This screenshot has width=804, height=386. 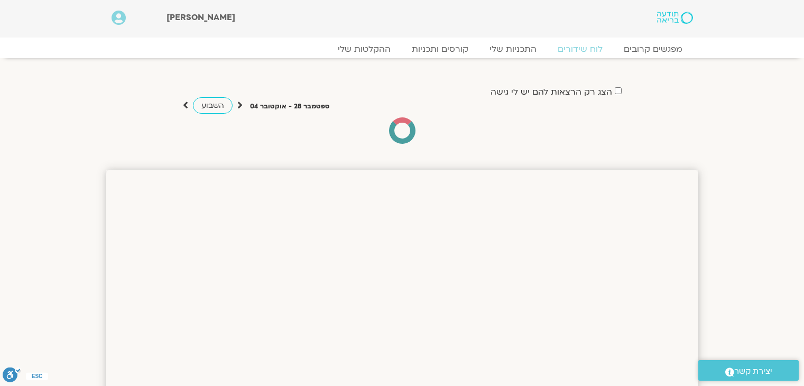 What do you see at coordinates (513, 49) in the screenshot?
I see `a: התכניות שלי` at bounding box center [513, 49].